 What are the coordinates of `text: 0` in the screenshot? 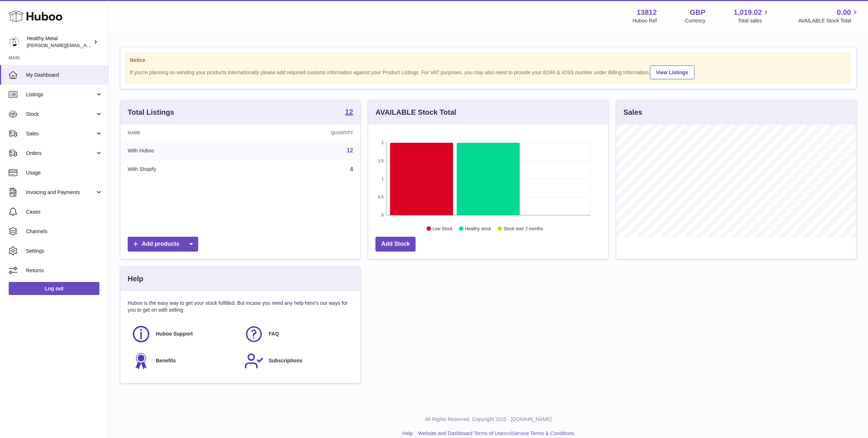 It's located at (383, 215).